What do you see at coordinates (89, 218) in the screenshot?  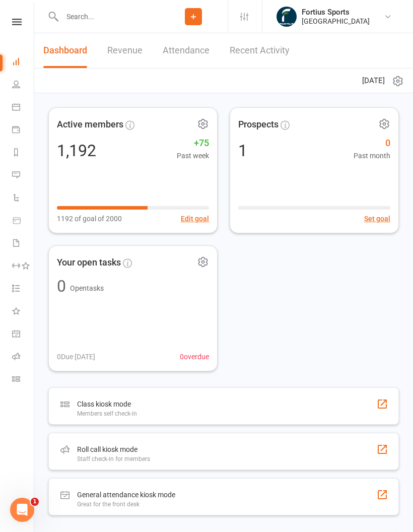 I see `span: 1192 of goal of 2000` at bounding box center [89, 218].